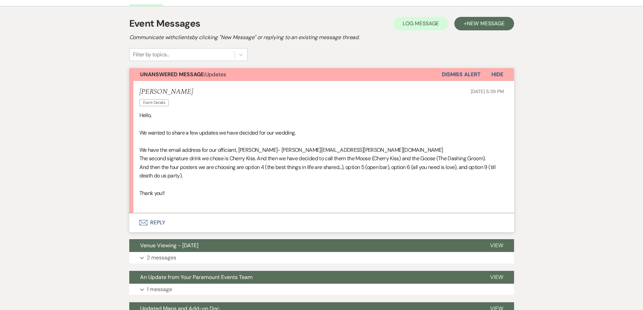 The image size is (643, 310). Describe the element at coordinates (485, 23) in the screenshot. I see `span: New Message` at that location.